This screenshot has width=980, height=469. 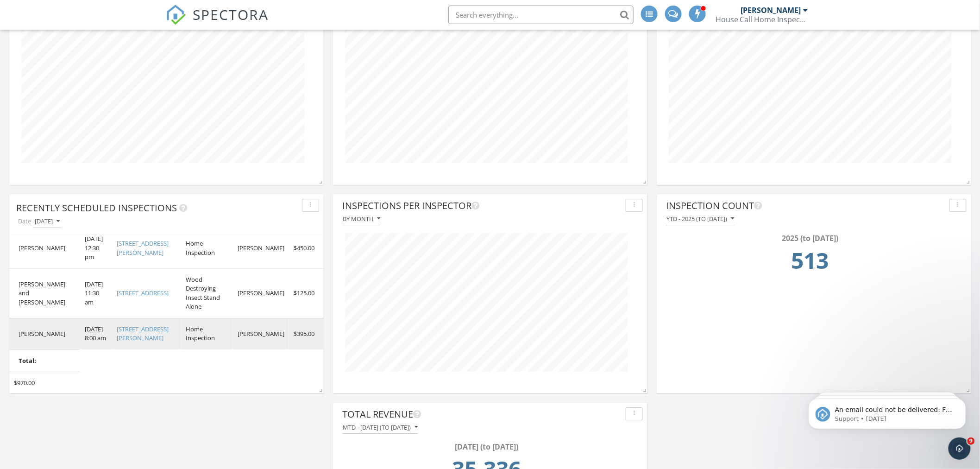 What do you see at coordinates (541, 15) in the screenshot?
I see `input: Search everything...` at bounding box center [541, 15].